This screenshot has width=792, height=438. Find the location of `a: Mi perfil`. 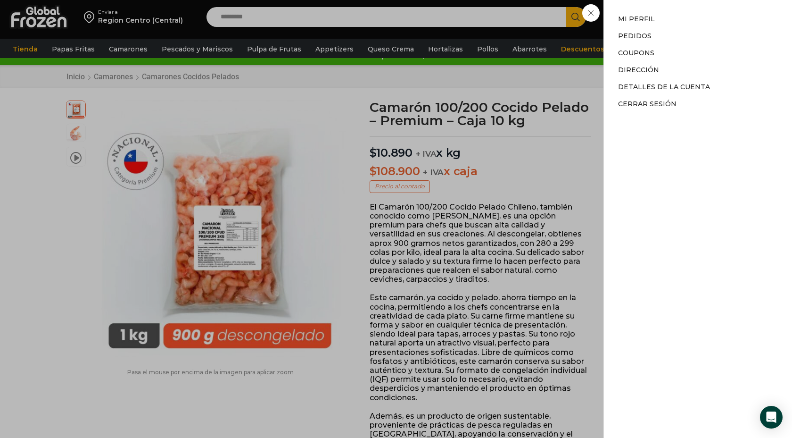

a: Mi perfil is located at coordinates (637, 19).